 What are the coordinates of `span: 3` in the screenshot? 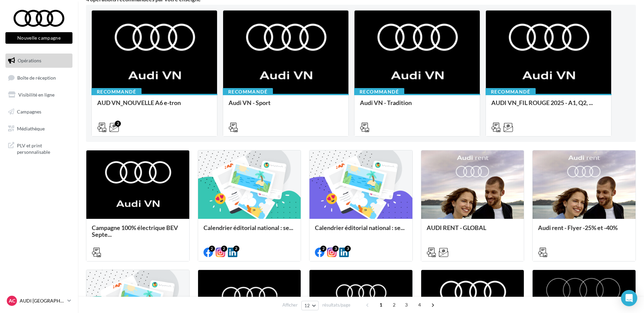 It's located at (406, 305).